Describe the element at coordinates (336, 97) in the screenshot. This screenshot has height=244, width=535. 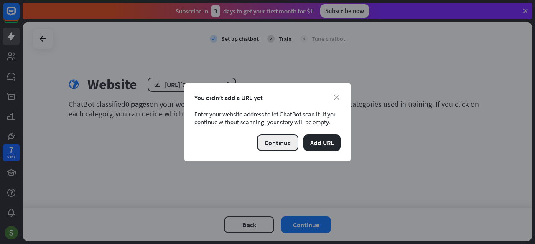
I see `i: close` at that location.